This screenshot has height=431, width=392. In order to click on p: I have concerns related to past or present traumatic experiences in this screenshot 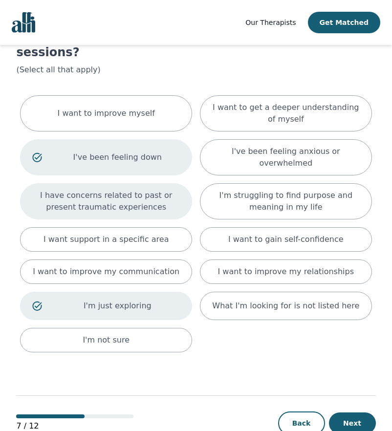, I will do `click(106, 201)`.